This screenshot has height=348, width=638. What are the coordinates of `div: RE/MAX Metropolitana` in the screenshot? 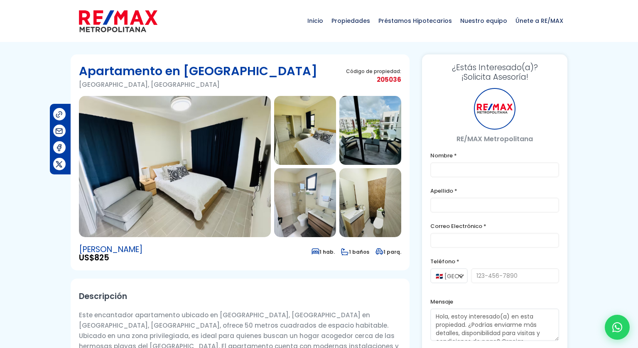 It's located at (495, 109).